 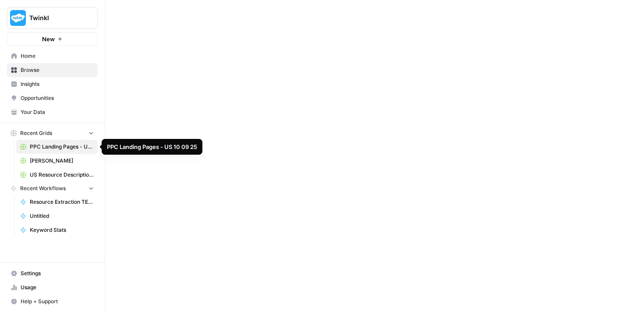 What do you see at coordinates (52, 39) in the screenshot?
I see `button: New` at bounding box center [52, 39].